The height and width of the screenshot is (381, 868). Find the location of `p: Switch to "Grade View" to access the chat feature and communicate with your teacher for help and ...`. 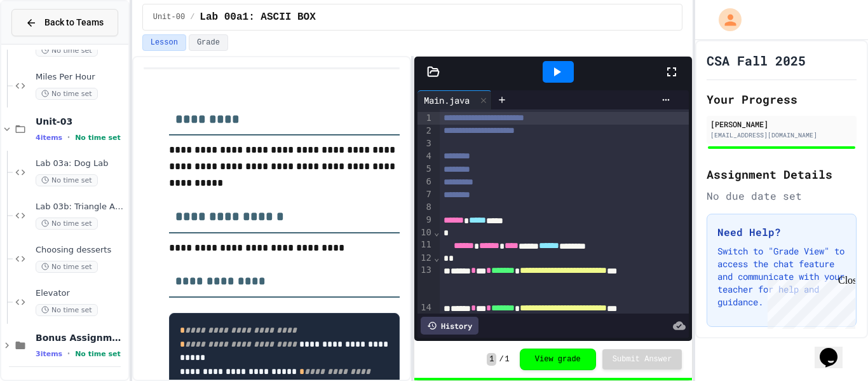

p: Switch to "Grade View" to access the chat feature and communicate with your teacher for help and ... is located at coordinates (781, 277).